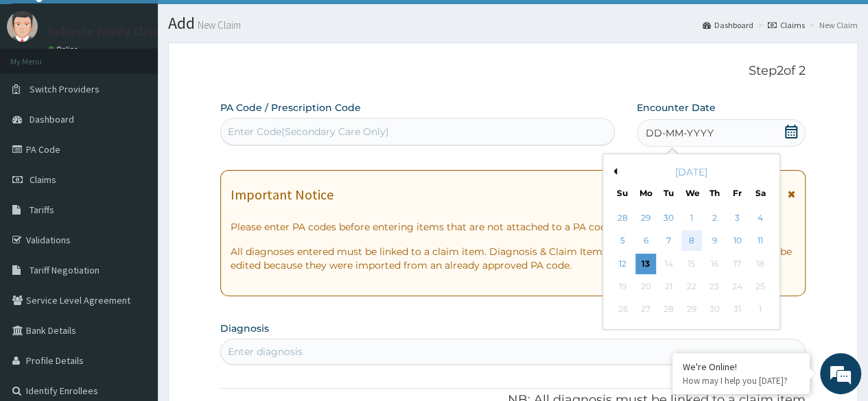 The image size is (868, 401). I want to click on a: Claims, so click(787, 24).